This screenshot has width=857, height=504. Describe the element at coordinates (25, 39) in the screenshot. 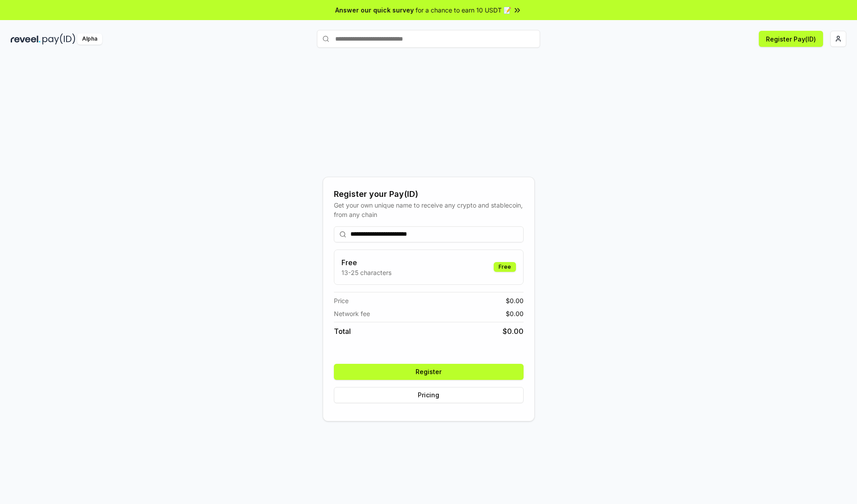

I see `img: reveel_dark` at that location.